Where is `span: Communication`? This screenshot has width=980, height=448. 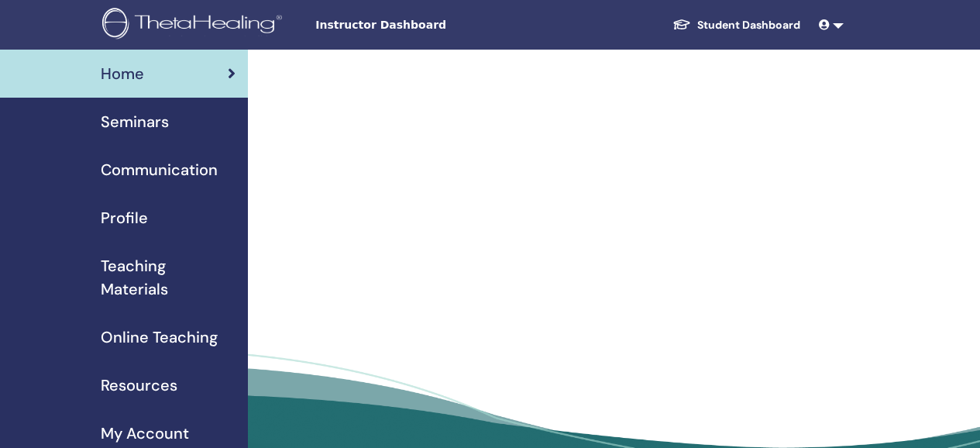 span: Communication is located at coordinates (159, 170).